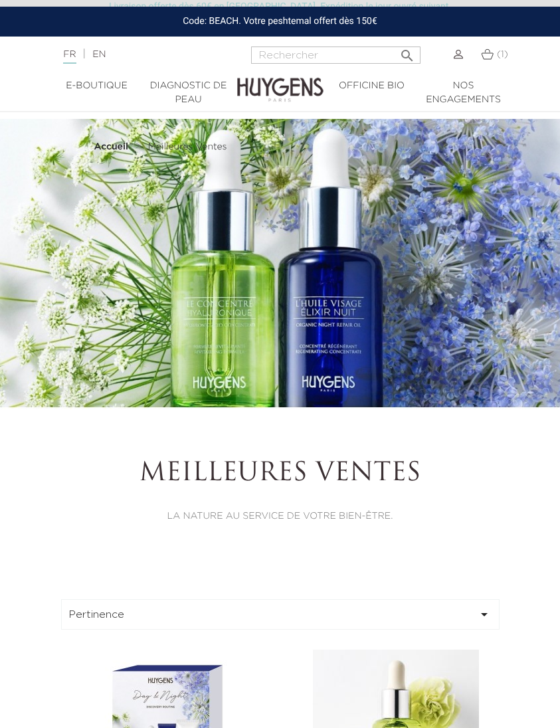 This screenshot has width=560, height=728. I want to click on a: Nos engagements, so click(464, 93).